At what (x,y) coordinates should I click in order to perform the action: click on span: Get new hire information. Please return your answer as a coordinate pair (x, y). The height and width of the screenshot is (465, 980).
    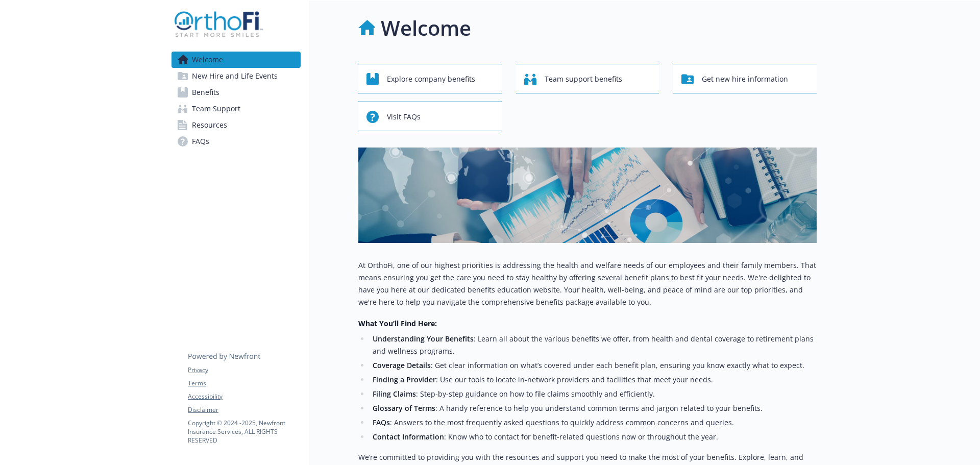
    Looking at the image, I should click on (745, 79).